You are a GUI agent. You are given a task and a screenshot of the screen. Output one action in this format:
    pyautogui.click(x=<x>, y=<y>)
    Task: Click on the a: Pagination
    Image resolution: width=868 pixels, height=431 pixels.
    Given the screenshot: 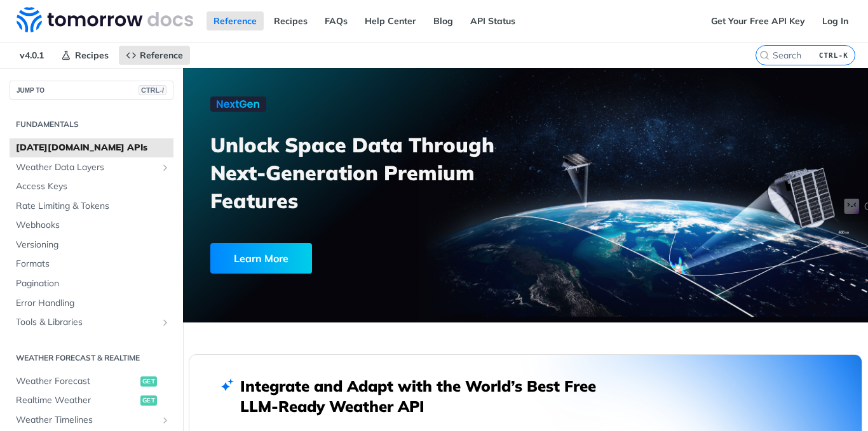 What is the action you would take?
    pyautogui.click(x=92, y=284)
    